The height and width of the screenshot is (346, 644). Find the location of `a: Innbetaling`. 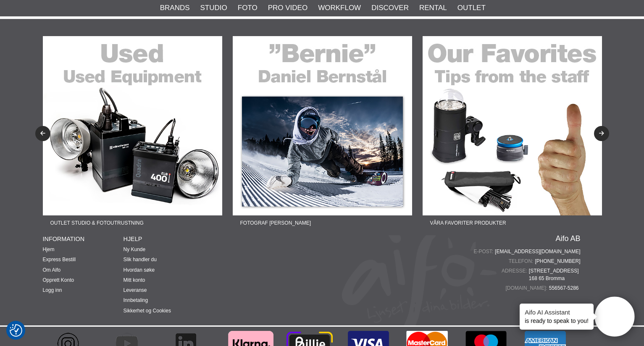

a: Innbetaling is located at coordinates (135, 300).